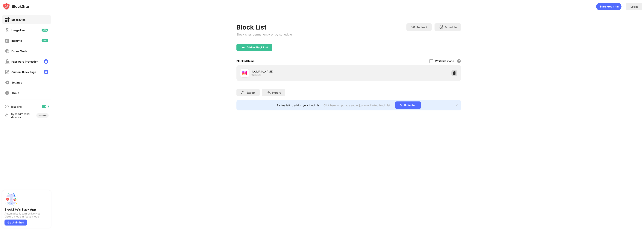 Image resolution: width=644 pixels, height=230 pixels. Describe the element at coordinates (634, 7) in the screenshot. I see `div: Login` at that location.